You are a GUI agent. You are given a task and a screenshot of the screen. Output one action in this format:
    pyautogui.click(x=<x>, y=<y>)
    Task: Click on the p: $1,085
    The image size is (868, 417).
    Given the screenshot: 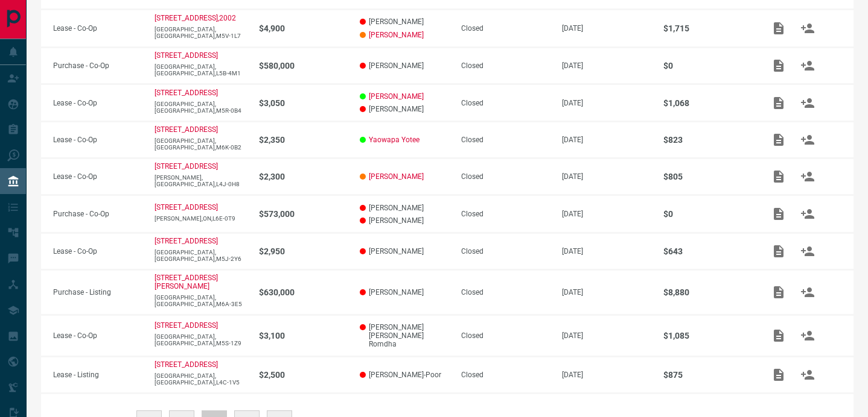 What is the action you would take?
    pyautogui.click(x=708, y=336)
    